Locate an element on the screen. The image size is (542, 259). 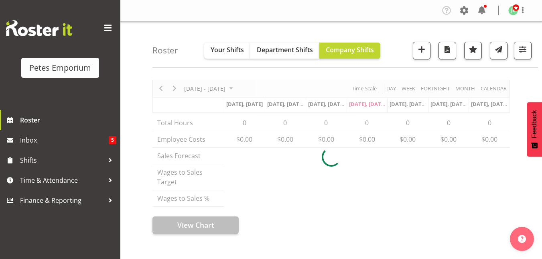
button: Add a new shift is located at coordinates (422, 51).